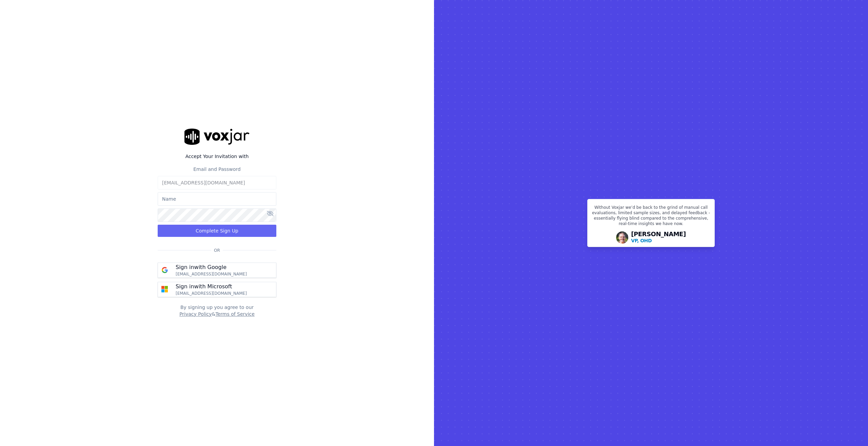 This screenshot has height=446, width=868. What do you see at coordinates (641, 241) in the screenshot?
I see `p: VP, OHD` at bounding box center [641, 241].